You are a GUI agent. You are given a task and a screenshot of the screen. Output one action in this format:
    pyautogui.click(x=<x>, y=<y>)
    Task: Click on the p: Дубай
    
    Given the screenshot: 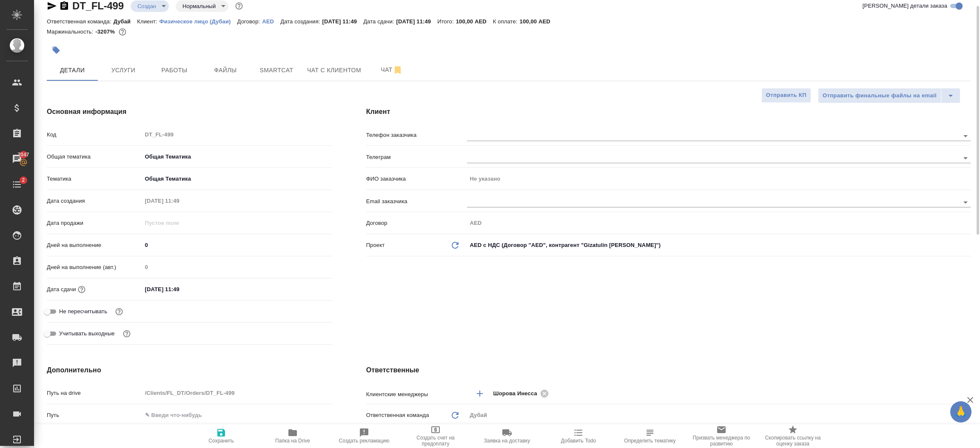 What is the action you would take?
    pyautogui.click(x=126, y=21)
    